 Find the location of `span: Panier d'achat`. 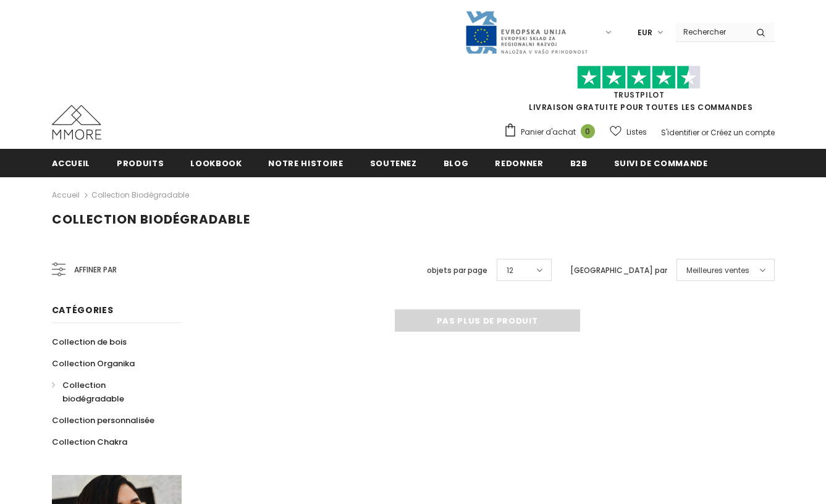

span: Panier d'achat is located at coordinates (548, 132).